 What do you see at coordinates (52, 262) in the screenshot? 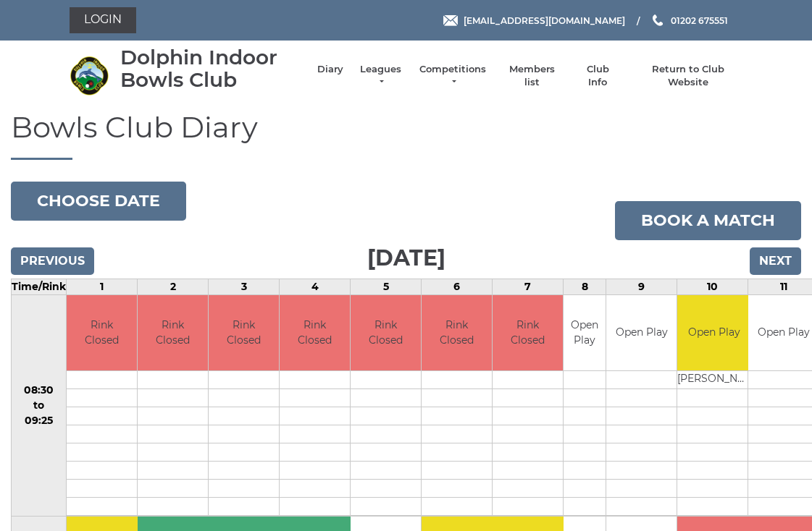
I see `input: Previous` at bounding box center [52, 262].